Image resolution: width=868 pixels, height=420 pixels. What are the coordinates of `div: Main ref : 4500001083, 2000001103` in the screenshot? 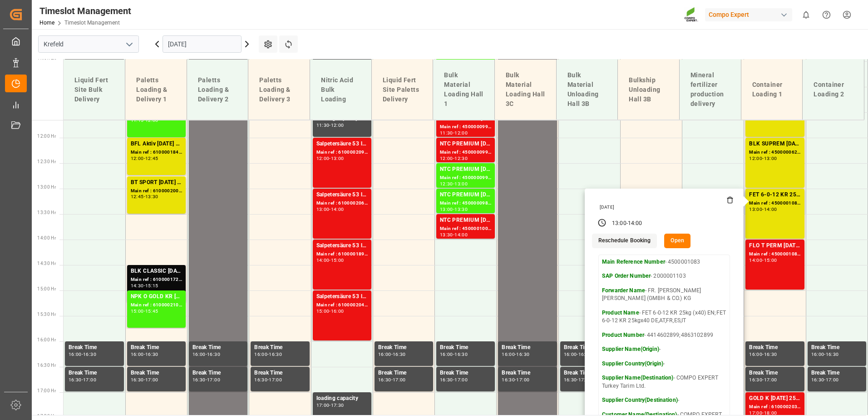 It's located at (775, 203).